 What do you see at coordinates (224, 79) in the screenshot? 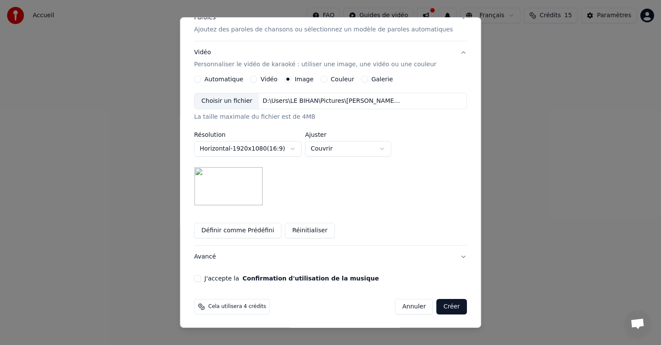
I see `label: Automatique` at bounding box center [224, 79].